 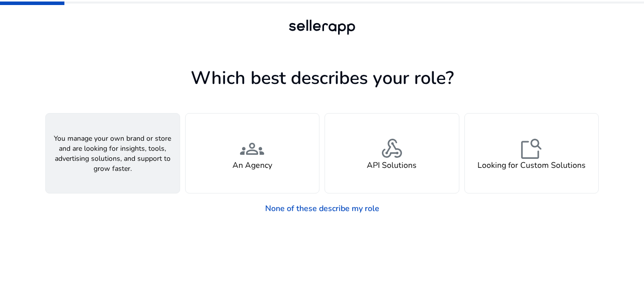 What do you see at coordinates (392, 153) in the screenshot?
I see `button: webhookAPI Solutions` at bounding box center [392, 153].